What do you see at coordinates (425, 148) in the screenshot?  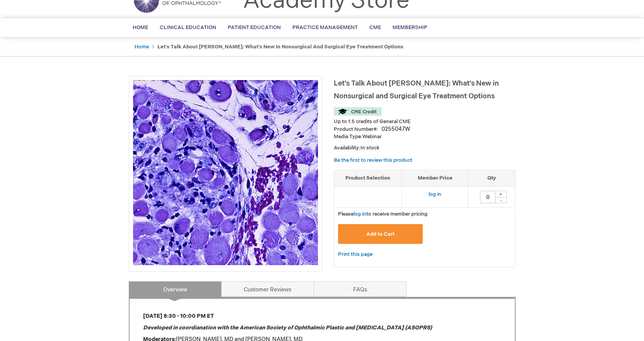 I see `p: Availability:` at bounding box center [425, 148].